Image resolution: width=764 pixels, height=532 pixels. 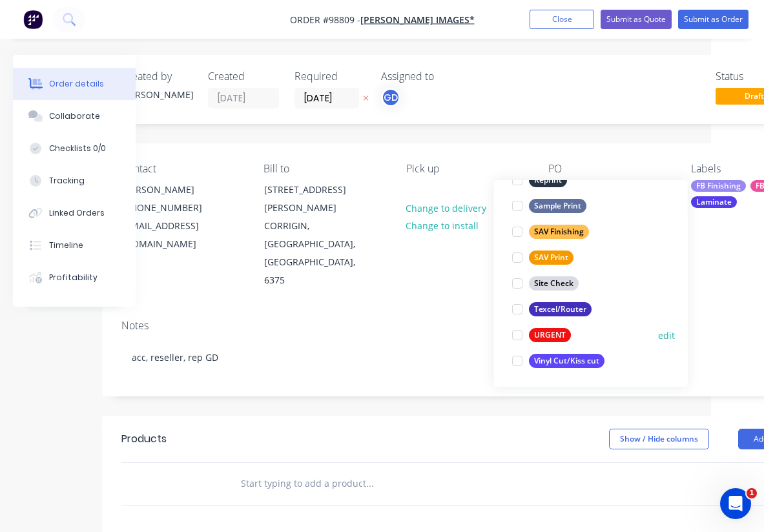 What do you see at coordinates (562, 20) in the screenshot?
I see `button: Close` at bounding box center [562, 20].